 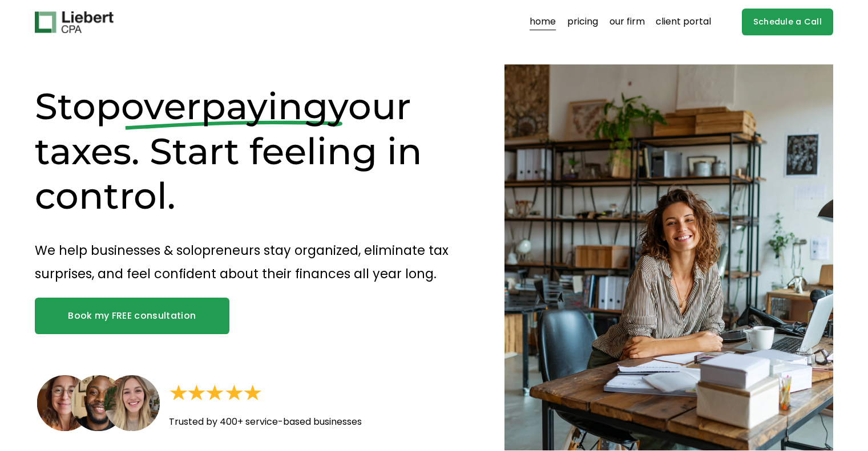 I want to click on span: overpaying, so click(x=224, y=106).